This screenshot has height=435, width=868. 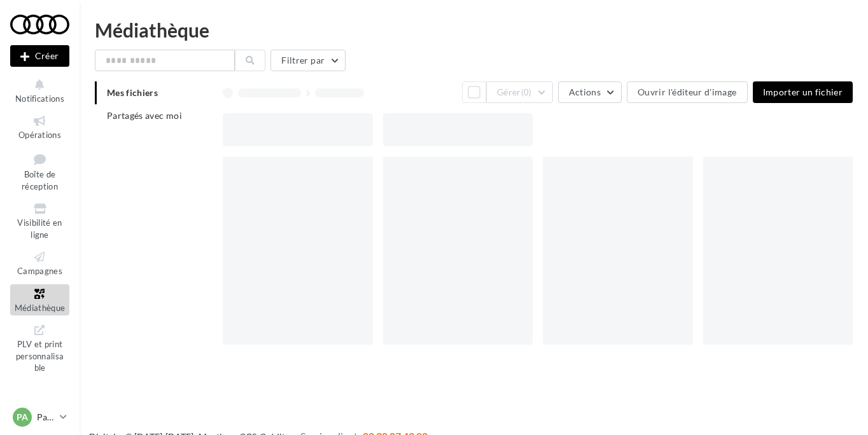 I want to click on span: Campagnes, so click(x=39, y=271).